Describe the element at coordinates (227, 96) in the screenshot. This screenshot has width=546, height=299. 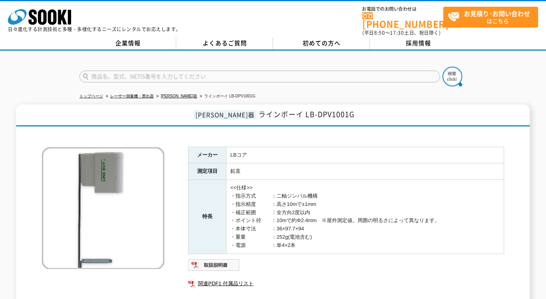
I see `li: ラインボーイ LB-DPV1001G` at that location.